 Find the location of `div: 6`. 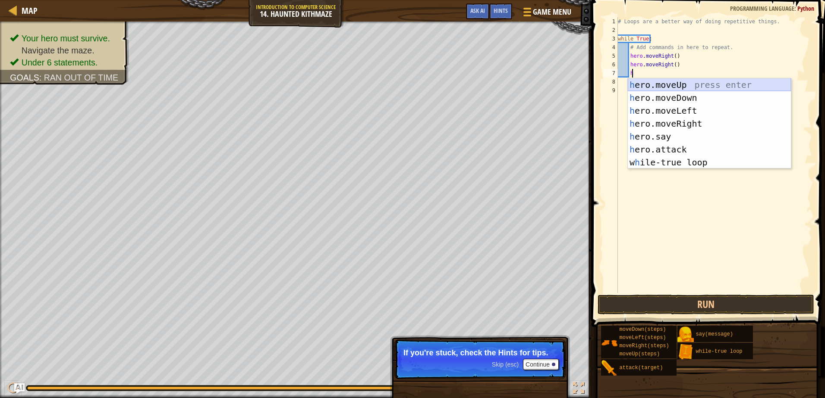

div: 6 is located at coordinates (610, 65).